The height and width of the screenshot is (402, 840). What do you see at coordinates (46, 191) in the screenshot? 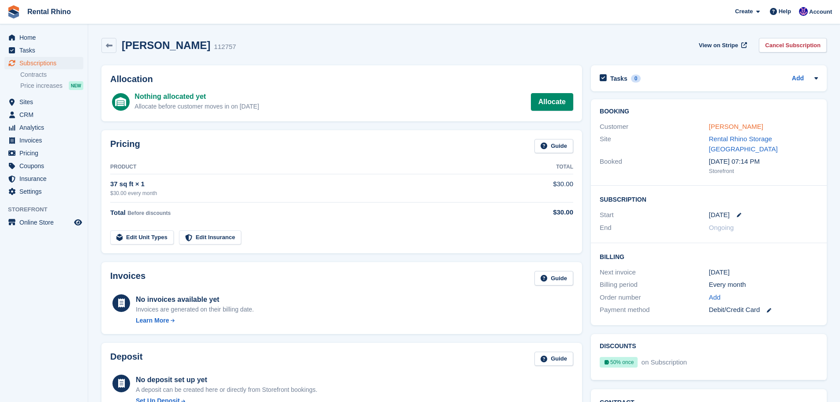
I see `span: Settings` at bounding box center [46, 191].